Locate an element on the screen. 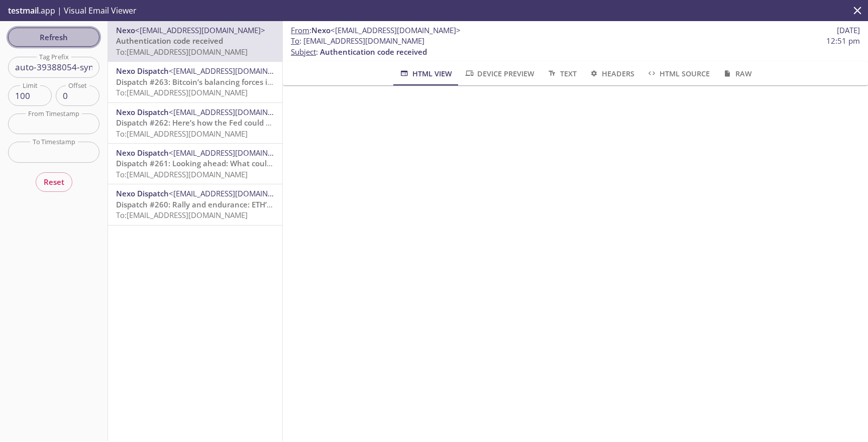 This screenshot has width=868, height=442. span: testmail is located at coordinates (23, 11).